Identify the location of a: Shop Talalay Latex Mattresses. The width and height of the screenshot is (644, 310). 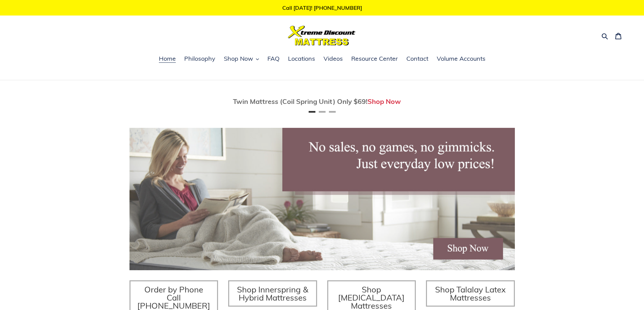
(470, 294).